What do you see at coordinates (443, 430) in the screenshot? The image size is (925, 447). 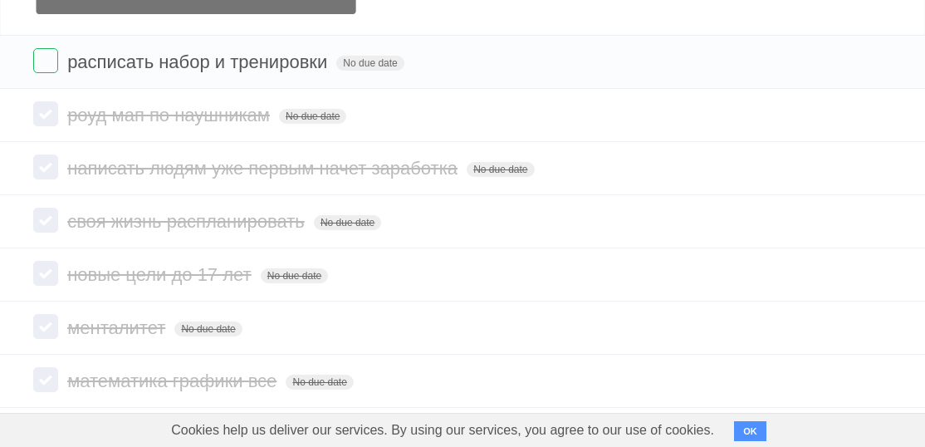 I see `span: Cookies help us deliver our services. By using our services, you agree to our use of cookies.` at bounding box center [443, 430].